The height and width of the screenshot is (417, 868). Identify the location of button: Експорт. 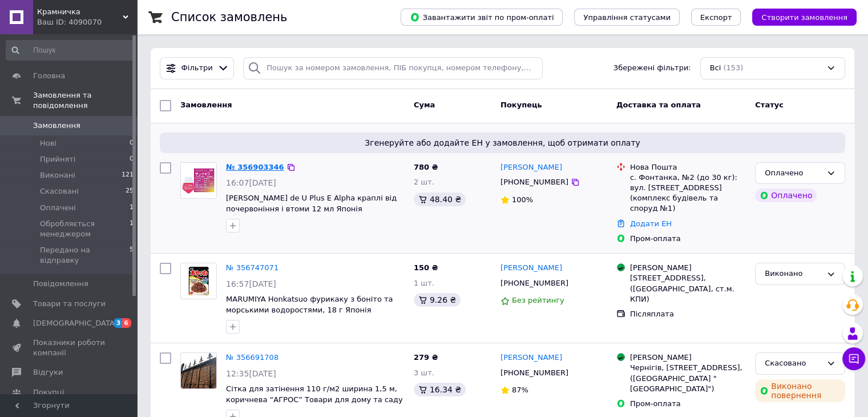
(716, 17).